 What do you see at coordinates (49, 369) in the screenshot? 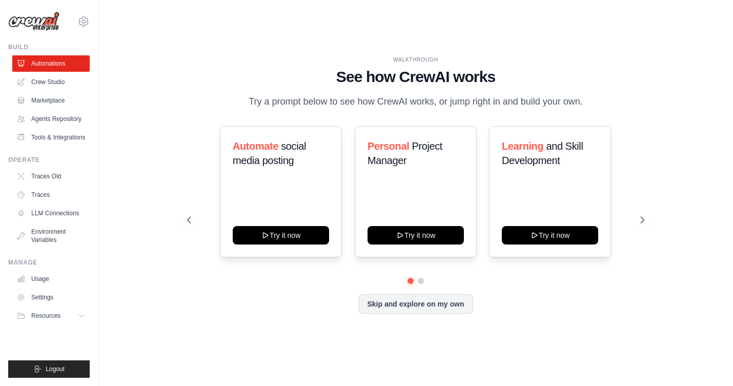
I see `button: Logout` at bounding box center [49, 369].